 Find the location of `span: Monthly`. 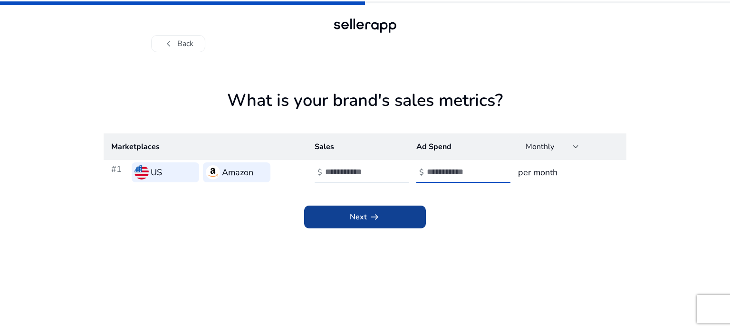

span: Monthly is located at coordinates (540, 147).